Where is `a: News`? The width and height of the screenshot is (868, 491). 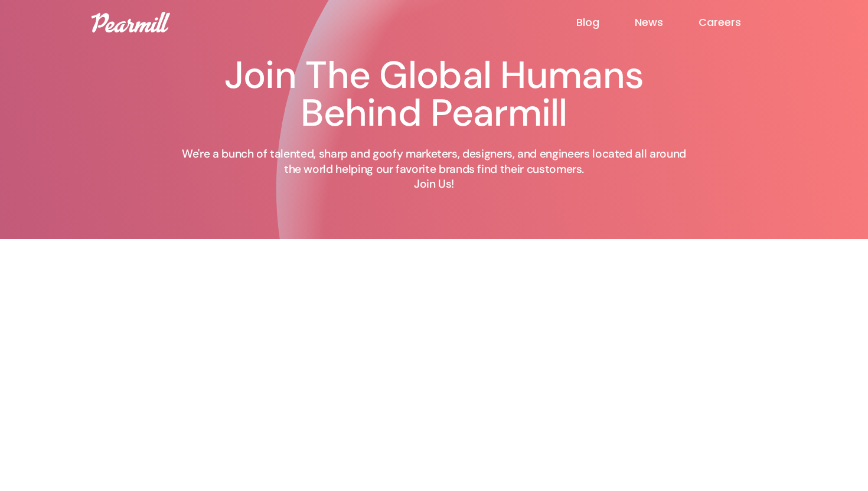 a: News is located at coordinates (667, 23).